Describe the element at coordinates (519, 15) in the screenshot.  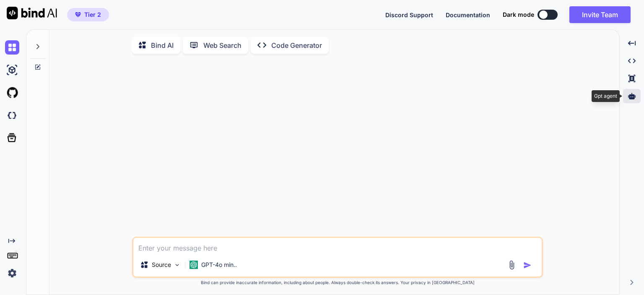
I see `span: Dark mode` at that location.